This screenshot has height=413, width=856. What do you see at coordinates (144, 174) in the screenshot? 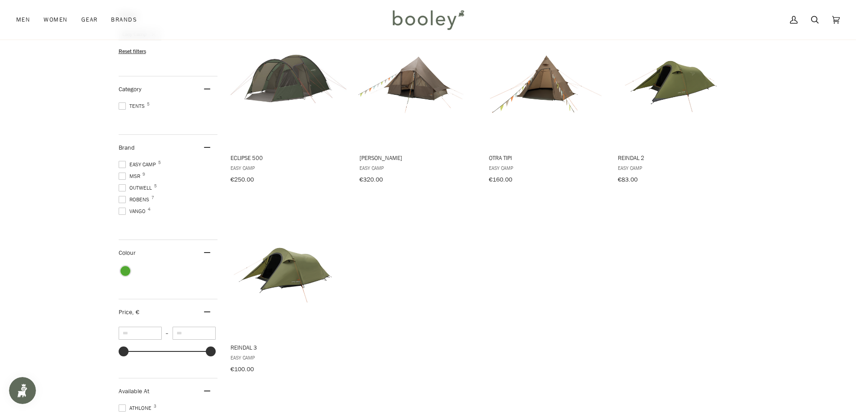
I see `span: 9` at bounding box center [144, 174].